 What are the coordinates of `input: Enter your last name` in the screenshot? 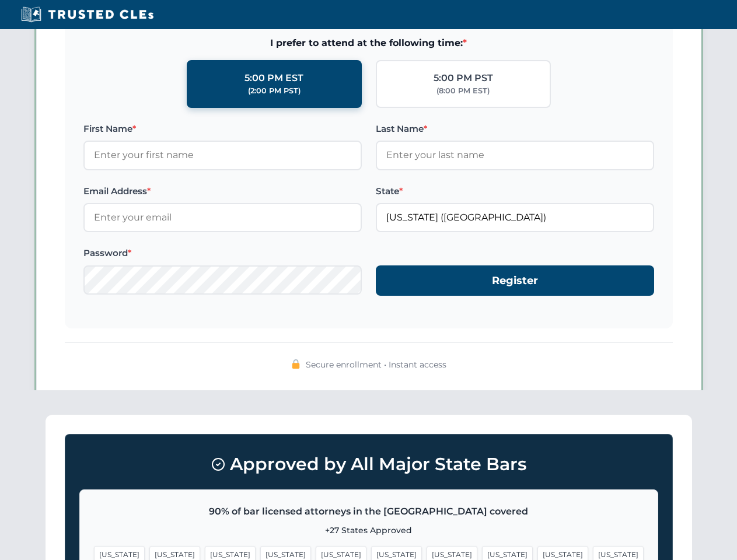 It's located at (515, 155).